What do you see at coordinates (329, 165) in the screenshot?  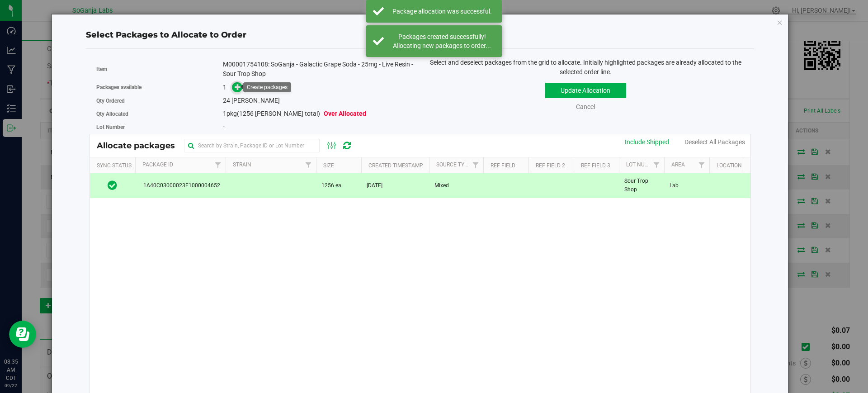 I see `a: Size` at bounding box center [329, 165].